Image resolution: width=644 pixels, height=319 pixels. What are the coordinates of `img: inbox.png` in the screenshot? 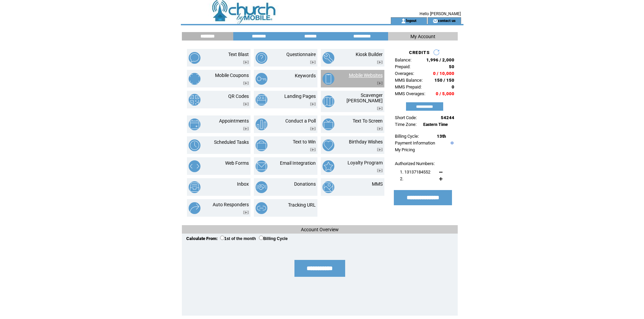 It's located at (194, 187).